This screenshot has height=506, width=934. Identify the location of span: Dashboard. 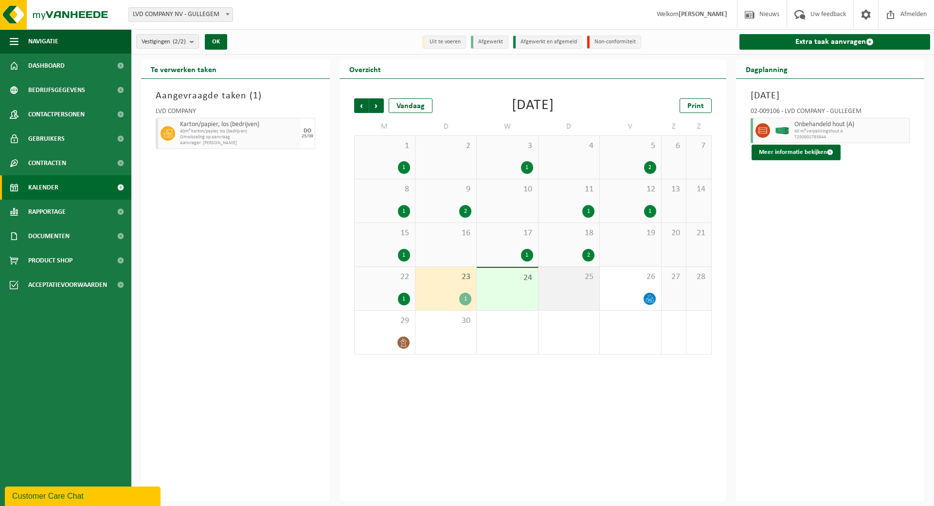
(46, 66).